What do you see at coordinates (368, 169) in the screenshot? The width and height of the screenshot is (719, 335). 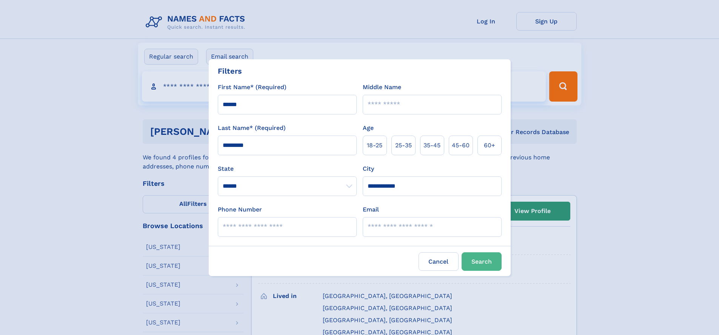 I see `label: City` at bounding box center [368, 169].